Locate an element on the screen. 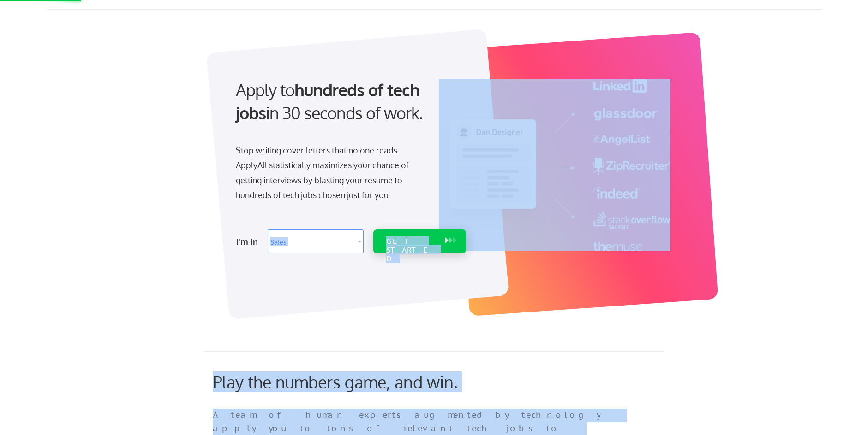 The image size is (868, 435). div: GET STARTED is located at coordinates (411, 250).